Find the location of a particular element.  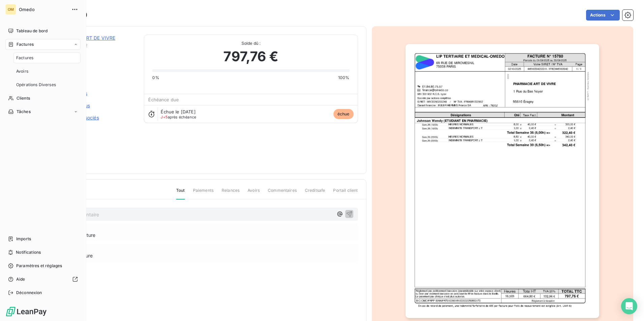

div: Open Intercom Messenger is located at coordinates (629, 306).